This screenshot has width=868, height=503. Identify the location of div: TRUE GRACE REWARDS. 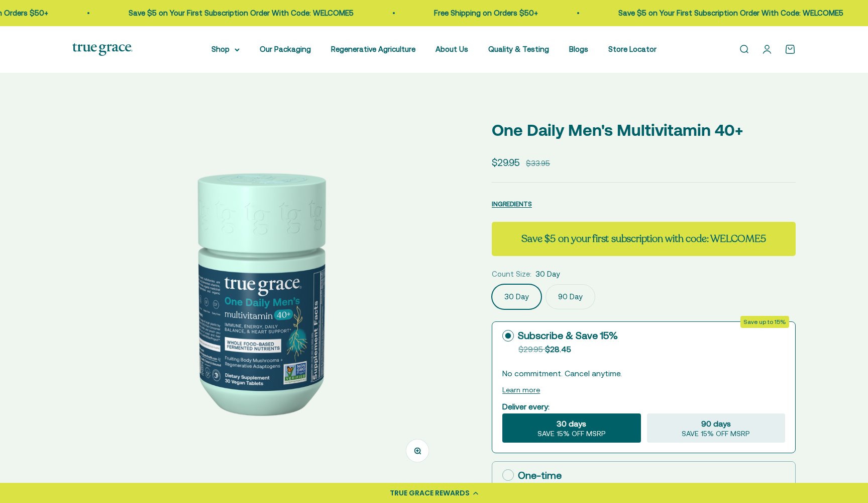
(429, 493).